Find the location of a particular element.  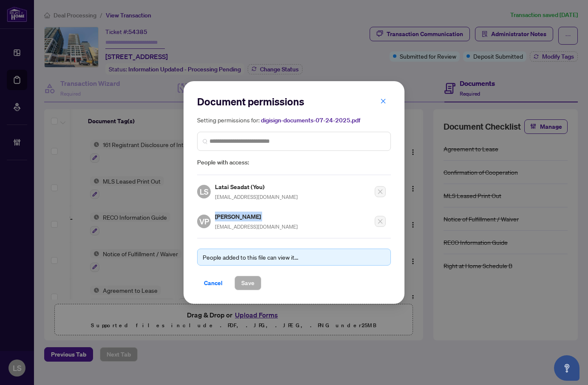

span: VP is located at coordinates (204, 221).